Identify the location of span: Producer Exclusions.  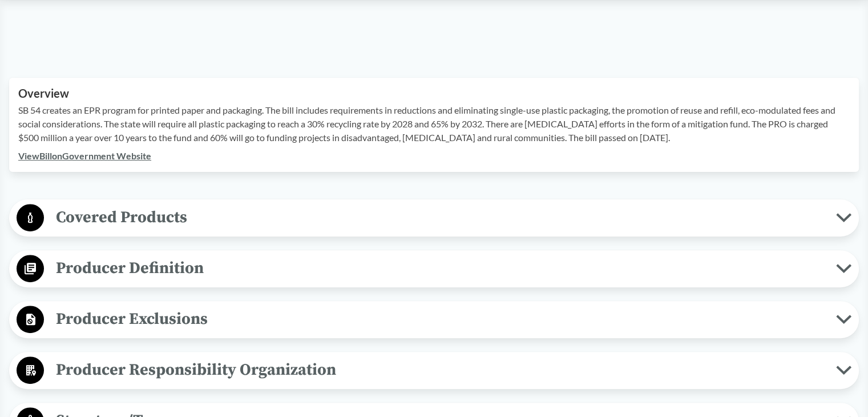
(440, 319).